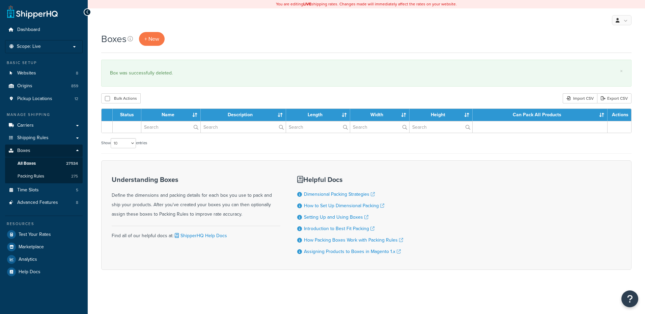 The height and width of the screenshot is (314, 645). What do you see at coordinates (25, 125) in the screenshot?
I see `span: Carriers` at bounding box center [25, 125].